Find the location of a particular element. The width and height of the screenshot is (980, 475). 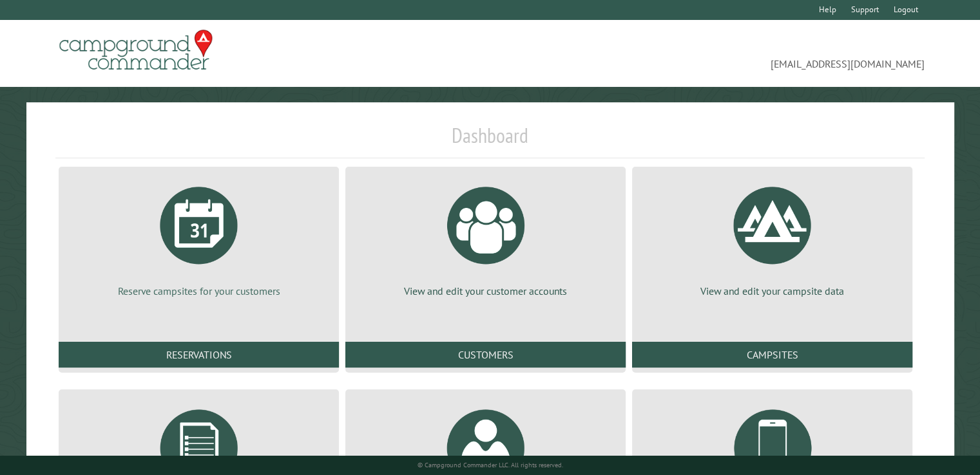

p: View and edit your customer accounts is located at coordinates (485, 291).